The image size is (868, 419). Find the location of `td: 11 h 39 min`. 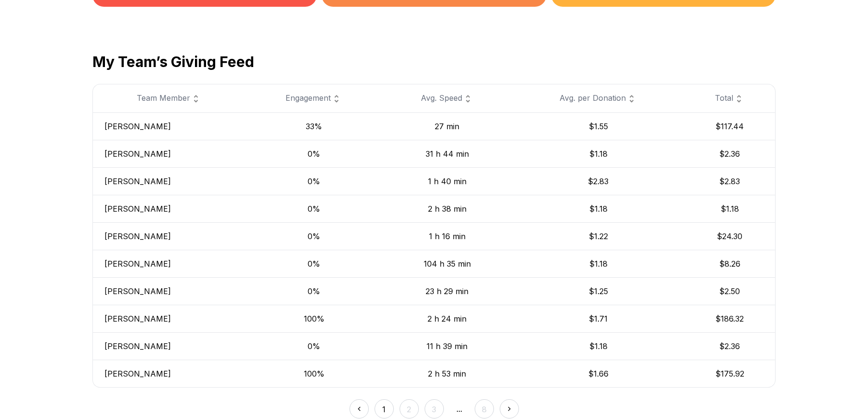

td: 11 h 39 min is located at coordinates (446, 345).